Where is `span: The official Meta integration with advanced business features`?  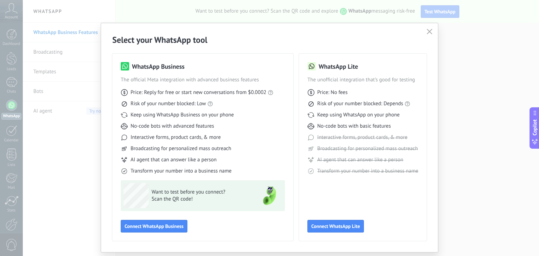
span: The official Meta integration with advanced business features is located at coordinates (203, 80).